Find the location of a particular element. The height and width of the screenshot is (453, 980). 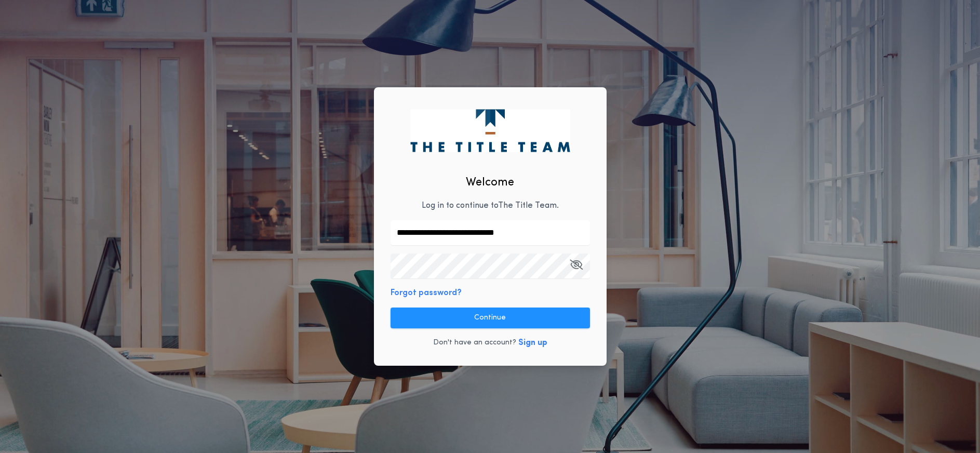

p: Log in to continue to The Title Team . is located at coordinates (490, 206).